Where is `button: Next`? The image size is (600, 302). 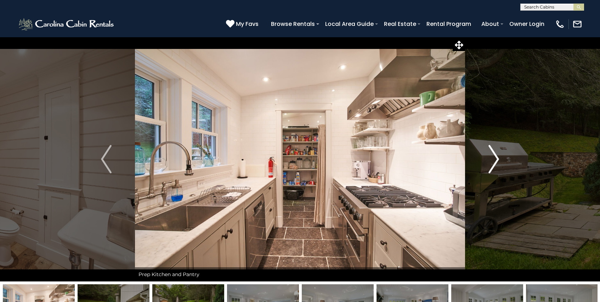 button: Next is located at coordinates (494, 159).